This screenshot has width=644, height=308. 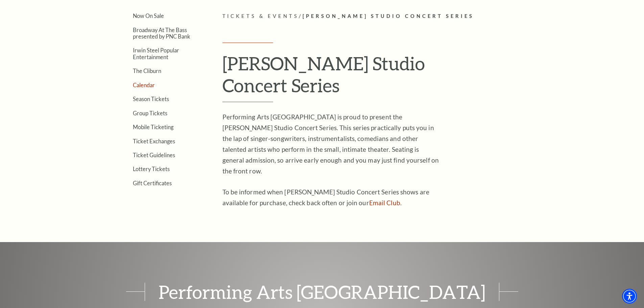 What do you see at coordinates (385, 203) in the screenshot?
I see `a: Email Club` at bounding box center [385, 203].